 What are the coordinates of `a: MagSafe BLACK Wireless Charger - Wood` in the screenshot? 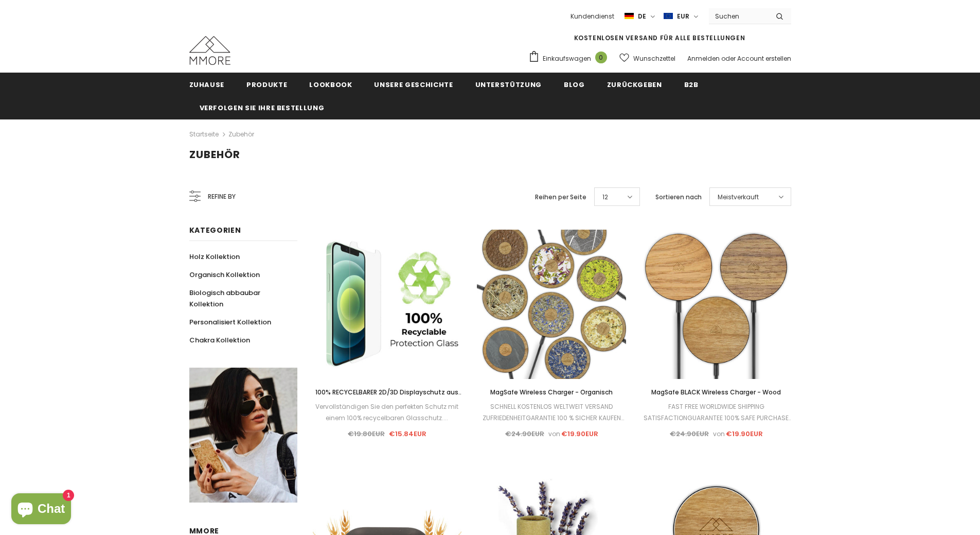 It's located at (716, 392).